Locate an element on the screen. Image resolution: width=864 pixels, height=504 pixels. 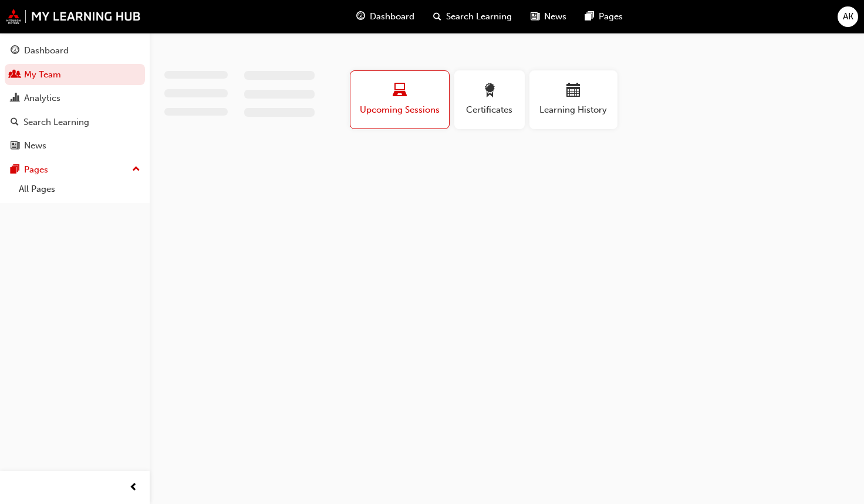
a: pages-iconPages is located at coordinates (604, 16).